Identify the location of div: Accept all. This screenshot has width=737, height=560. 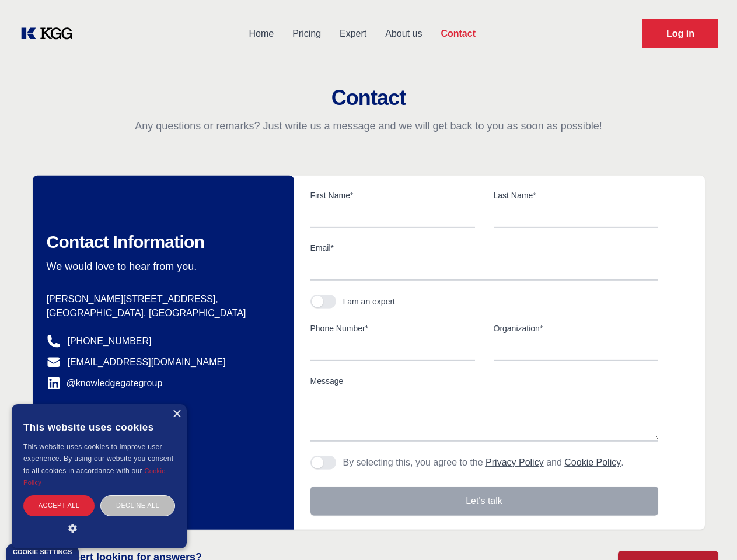
(59, 505).